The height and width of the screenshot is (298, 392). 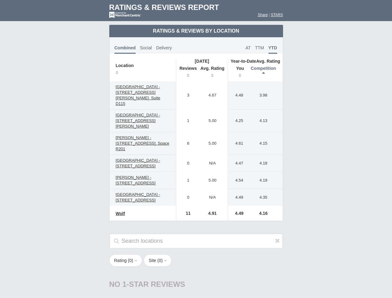 I want to click on td: 4.19, so click(x=265, y=180).